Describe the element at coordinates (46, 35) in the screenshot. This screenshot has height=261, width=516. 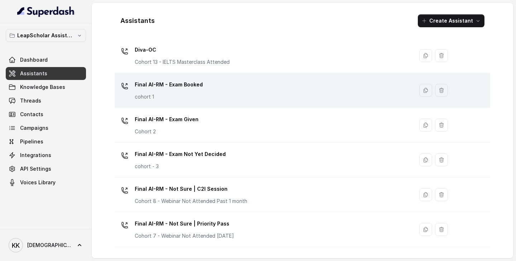
I see `button: LeapScholar Assistant` at that location.